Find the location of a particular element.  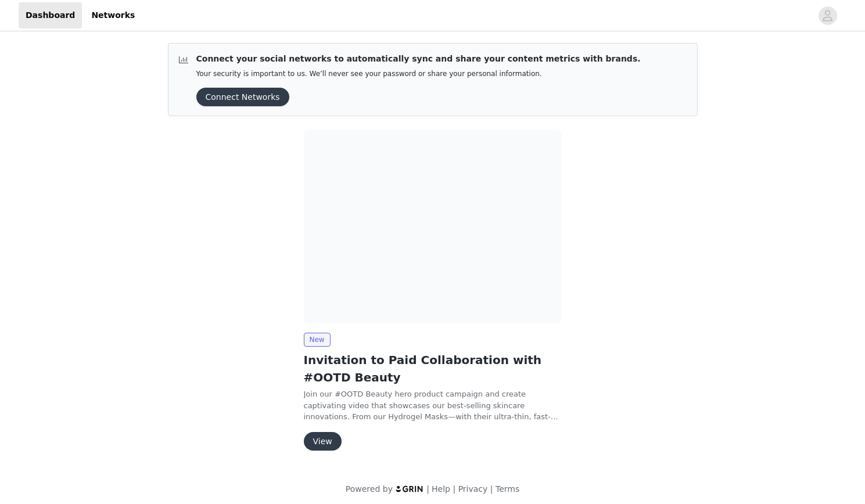

a: Networks is located at coordinates (113, 15).